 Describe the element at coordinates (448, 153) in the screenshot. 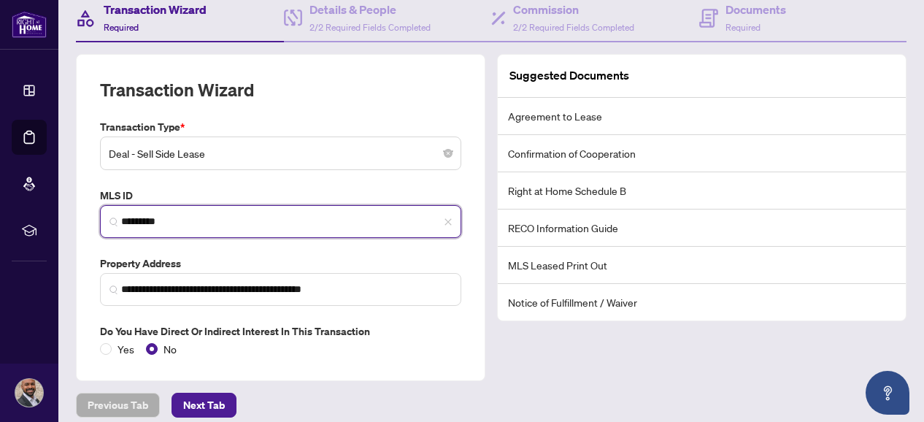

I see `span: close-circle` at that location.